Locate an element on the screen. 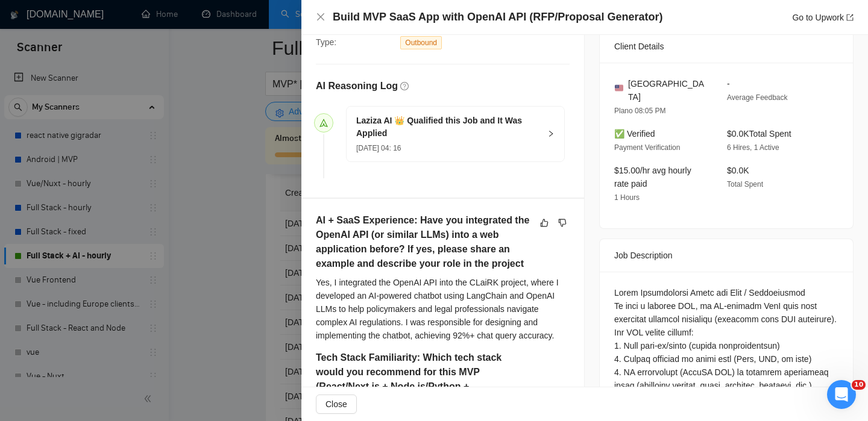  span: close is located at coordinates (321, 17).